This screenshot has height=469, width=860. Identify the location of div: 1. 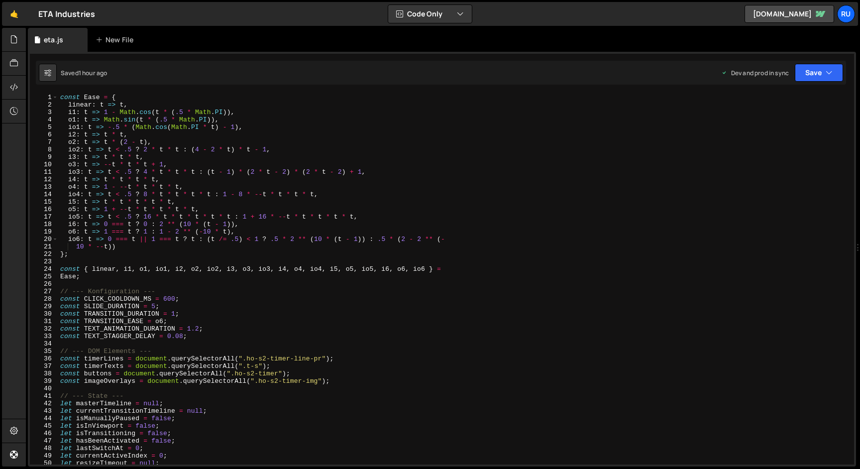
(44, 97).